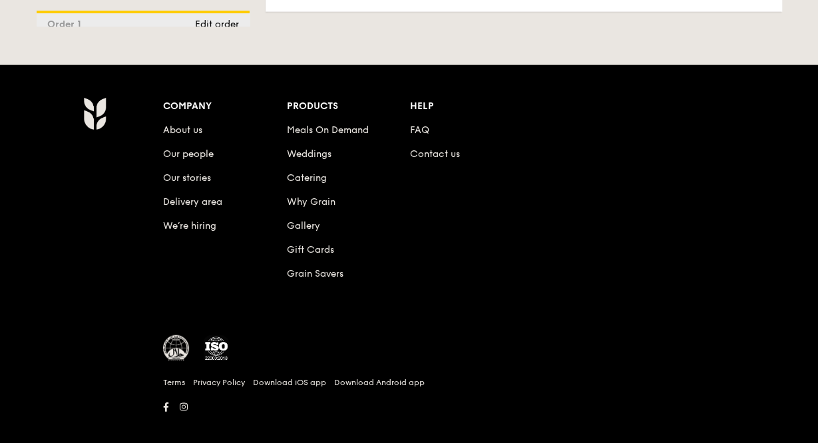  I want to click on a: Terms, so click(174, 383).